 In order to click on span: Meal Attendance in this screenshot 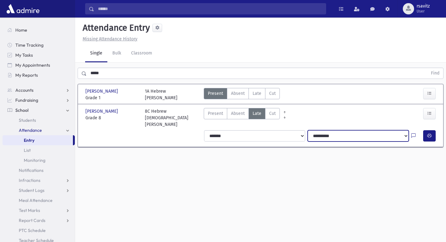, I will do `click(36, 200)`.